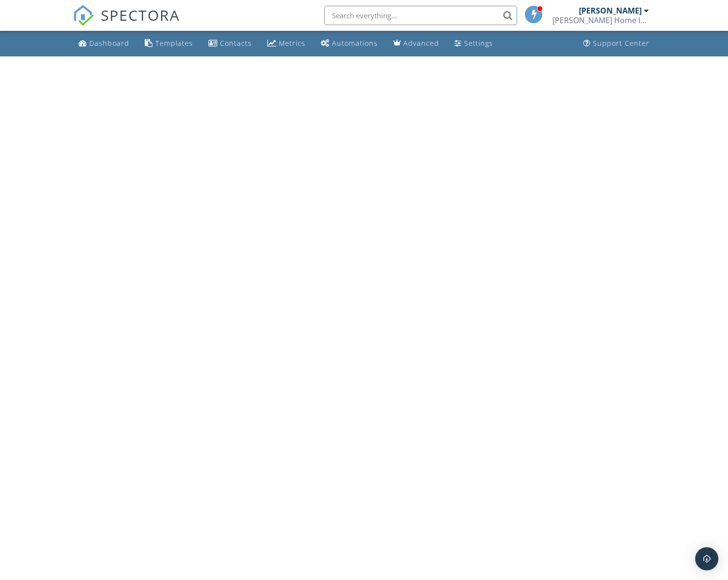 The height and width of the screenshot is (580, 728). Describe the element at coordinates (230, 43) in the screenshot. I see `a: Contacts` at that location.